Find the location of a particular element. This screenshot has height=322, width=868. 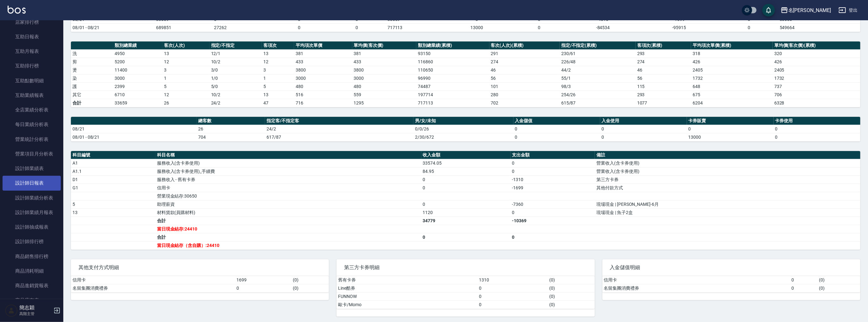

td: 3800 is located at coordinates (323, 70).